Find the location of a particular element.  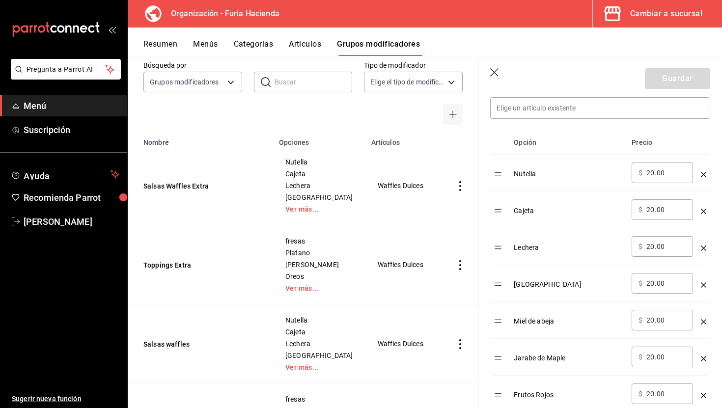

div: Jarabe de Maple is located at coordinates (569, 355).